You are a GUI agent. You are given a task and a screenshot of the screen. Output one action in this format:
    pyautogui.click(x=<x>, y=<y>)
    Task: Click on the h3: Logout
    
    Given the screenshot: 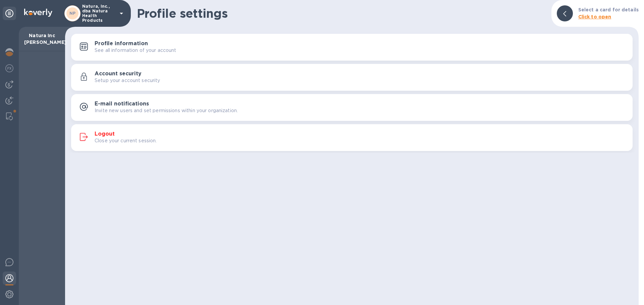 What is the action you would take?
    pyautogui.click(x=105, y=134)
    